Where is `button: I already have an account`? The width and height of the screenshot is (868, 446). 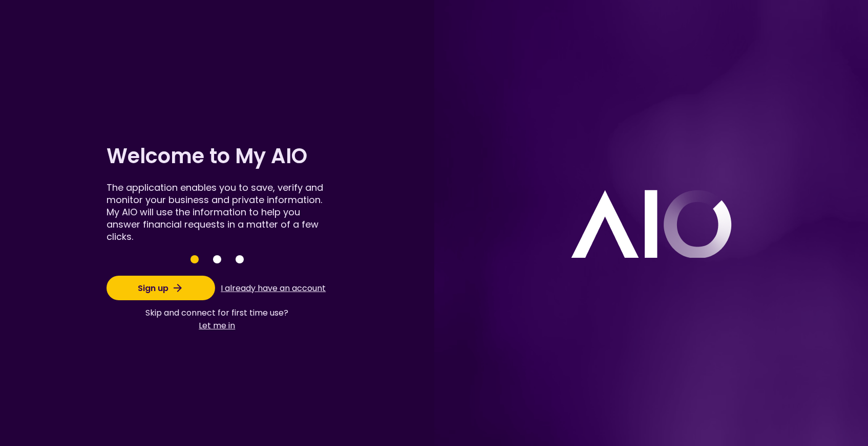 button: I already have an account is located at coordinates (274, 288).